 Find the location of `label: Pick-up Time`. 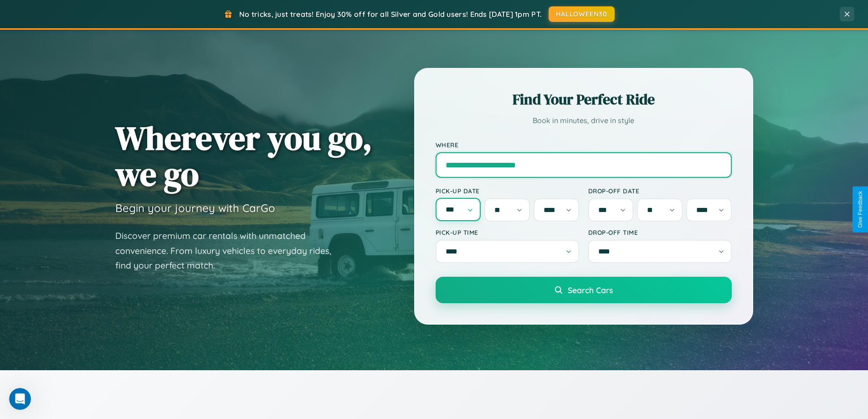

label: Pick-up Time is located at coordinates (507, 232).